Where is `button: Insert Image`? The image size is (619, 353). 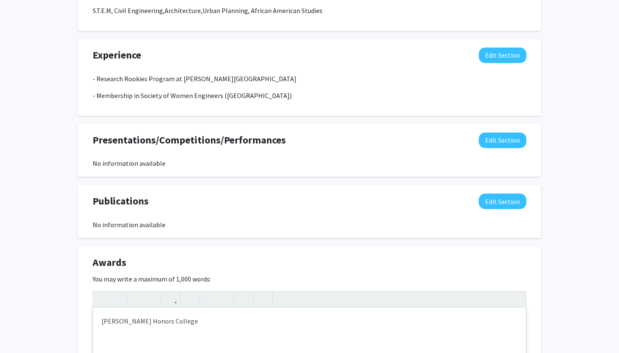 button: Insert Image is located at coordinates (190, 299).